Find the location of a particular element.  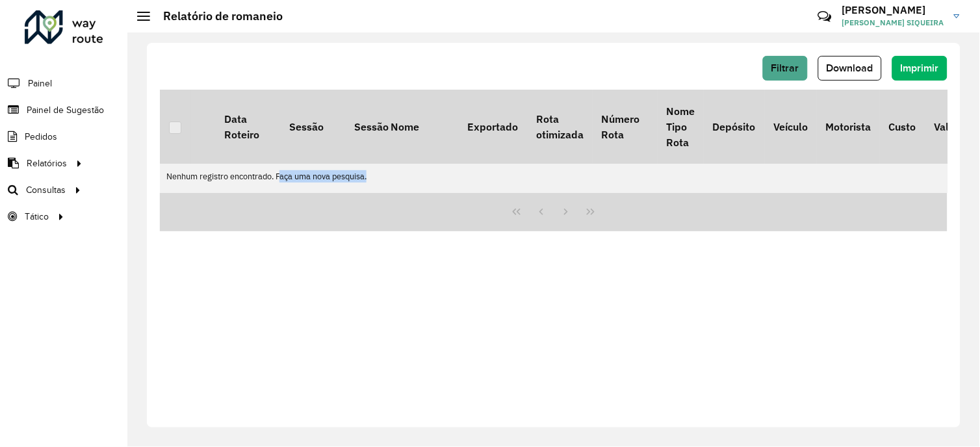

button: Download is located at coordinates (850, 68).